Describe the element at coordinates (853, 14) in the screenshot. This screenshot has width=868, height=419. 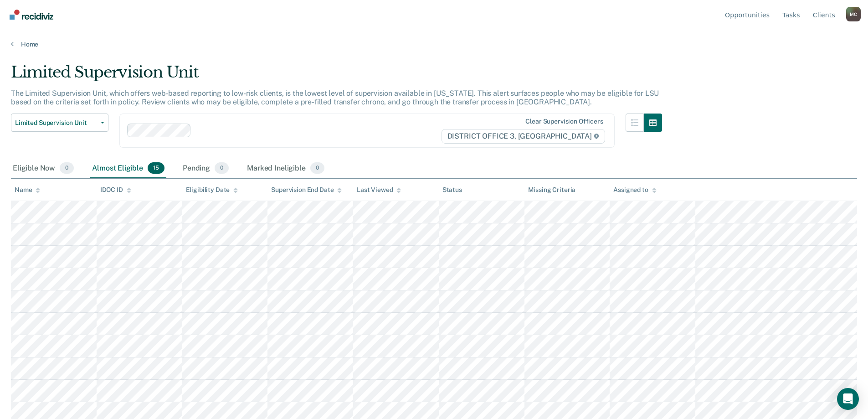
I see `div: M C` at that location.